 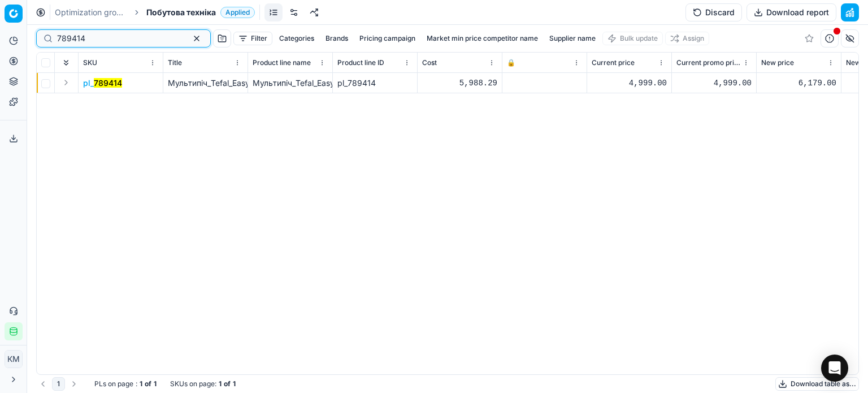 What do you see at coordinates (91, 13) in the screenshot?
I see `a: Optimization groups` at bounding box center [91, 13].